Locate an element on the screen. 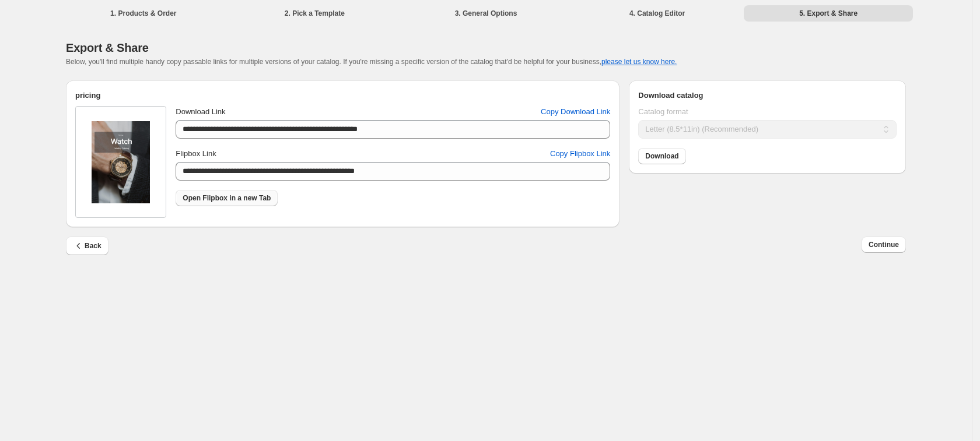  span: Continue is located at coordinates (884, 245).